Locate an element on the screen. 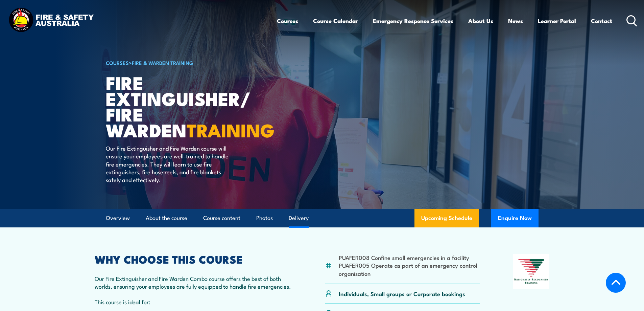  a: Course content is located at coordinates (222, 218).